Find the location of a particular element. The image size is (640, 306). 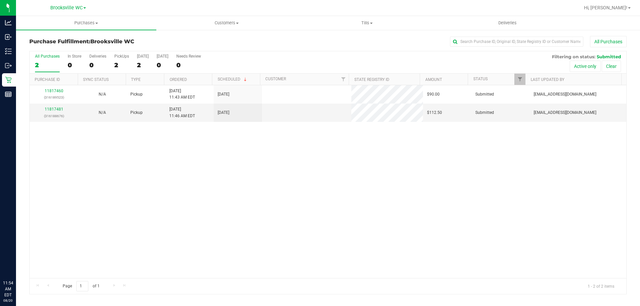

p: 11:54 AM EDT is located at coordinates (8, 289).